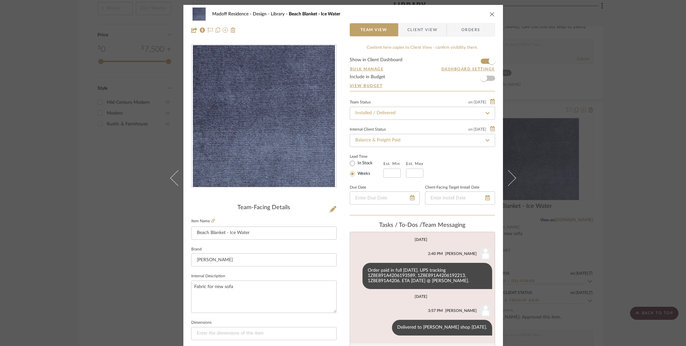 Image resolution: width=686 pixels, height=346 pixels. What do you see at coordinates (360, 102) in the screenshot?
I see `div: Team Status` at bounding box center [360, 102].